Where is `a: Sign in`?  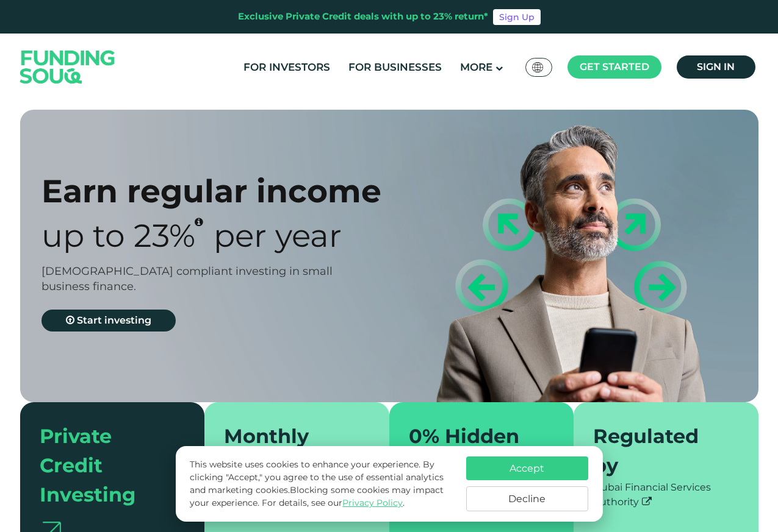
a: Sign in is located at coordinates (716, 67).